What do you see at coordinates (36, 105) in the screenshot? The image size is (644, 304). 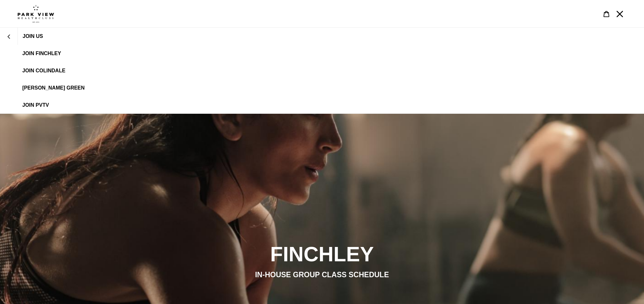 I see `span: JOIN PVTV` at bounding box center [36, 105].